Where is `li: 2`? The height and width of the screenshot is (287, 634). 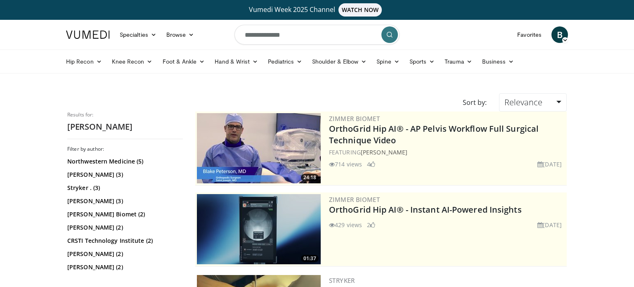 li: 2 is located at coordinates (371, 225).